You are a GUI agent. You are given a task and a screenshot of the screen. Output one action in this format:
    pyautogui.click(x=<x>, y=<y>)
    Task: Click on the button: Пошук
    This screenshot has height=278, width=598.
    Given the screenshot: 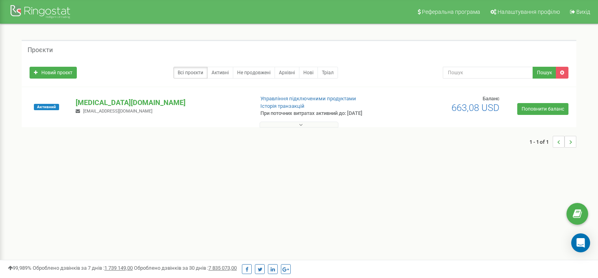 What is the action you would take?
    pyautogui.click(x=545, y=73)
    